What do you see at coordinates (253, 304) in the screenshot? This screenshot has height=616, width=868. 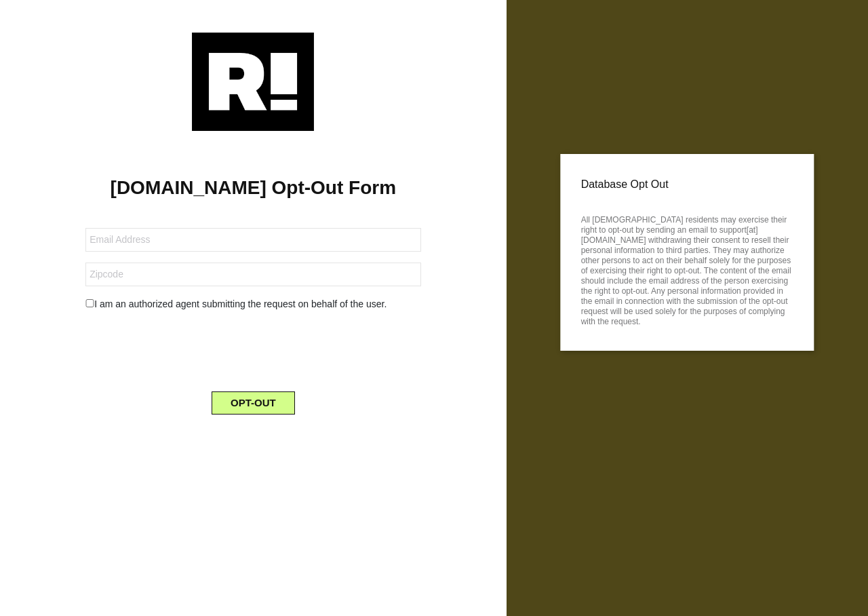 I see `div: I am an authorized agent submitting the request on behalf of the user.` at bounding box center [253, 304].